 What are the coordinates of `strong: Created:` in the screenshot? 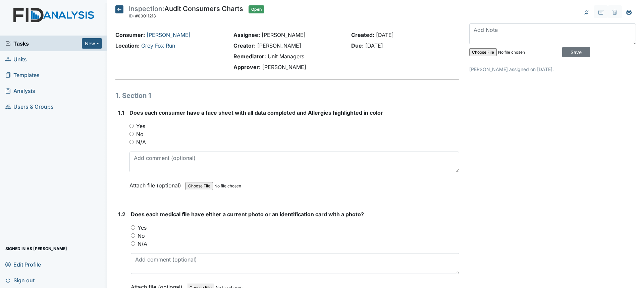 It's located at (362, 35).